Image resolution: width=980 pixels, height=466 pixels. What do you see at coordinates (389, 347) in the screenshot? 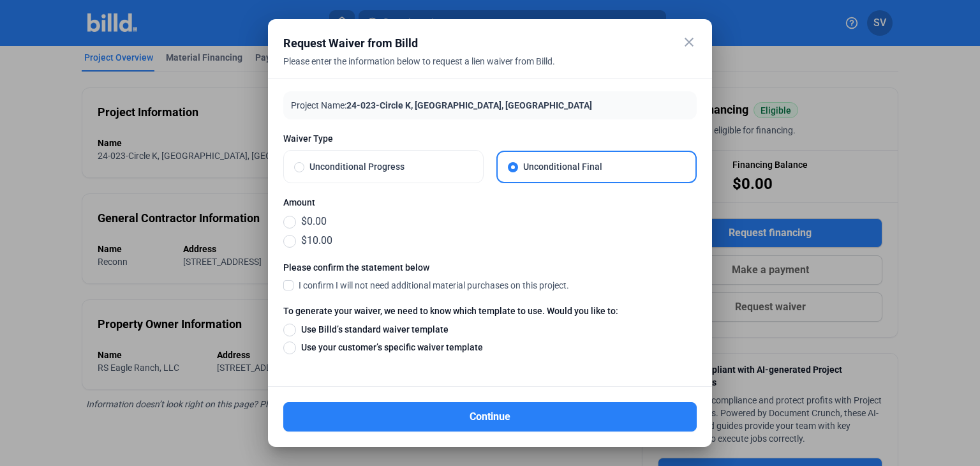
I see `span: Use your customer’s specific waiver template` at bounding box center [389, 347].